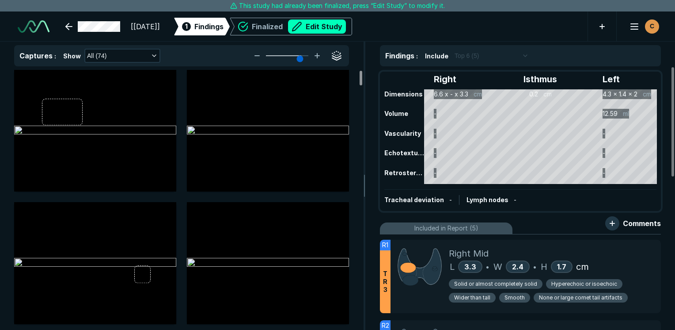 The height and width of the screenshot is (330, 675). What do you see at coordinates (420, 266) in the screenshot?
I see `img: 1WR2n0AAAAGSURBVAMApsNtFIcCxDkAAAAASUVORK5CYII=` at bounding box center [420, 266].